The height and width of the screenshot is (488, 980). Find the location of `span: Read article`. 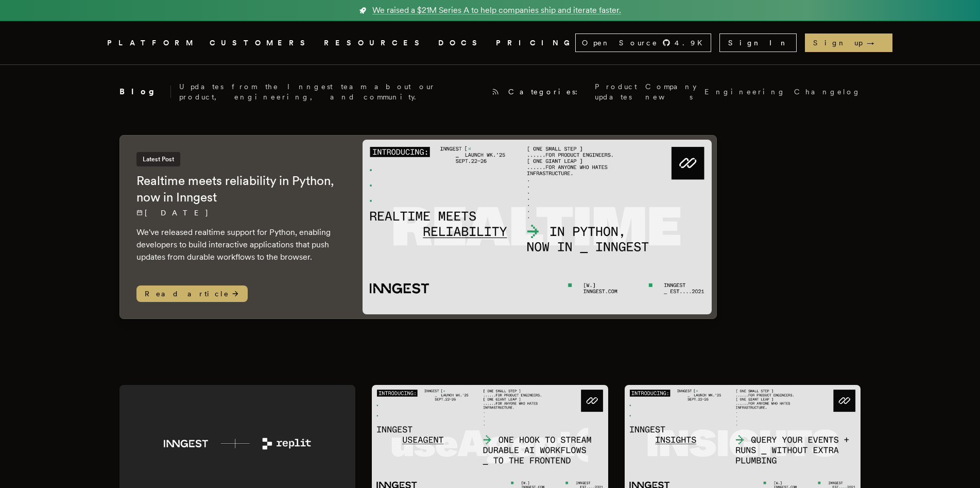

span: Read article is located at coordinates (192, 294).